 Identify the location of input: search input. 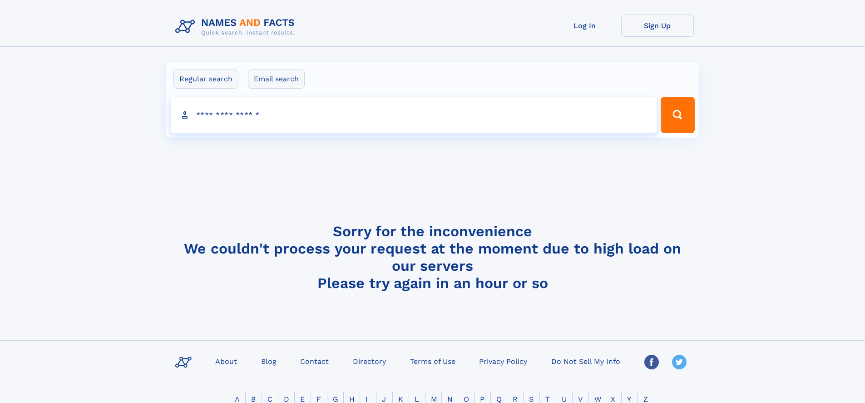
(414, 115).